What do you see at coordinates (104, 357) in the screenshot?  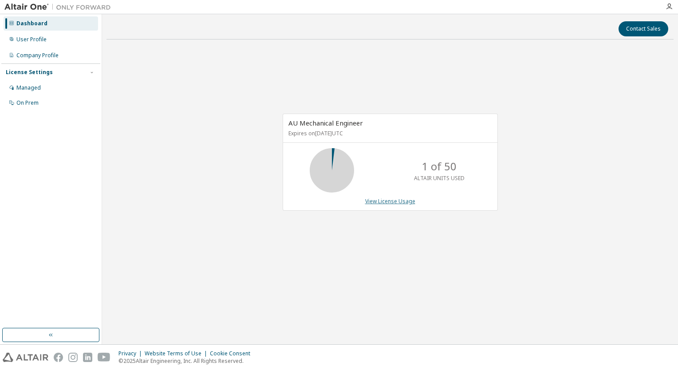 I see `img: youtube.svg` at bounding box center [104, 357].